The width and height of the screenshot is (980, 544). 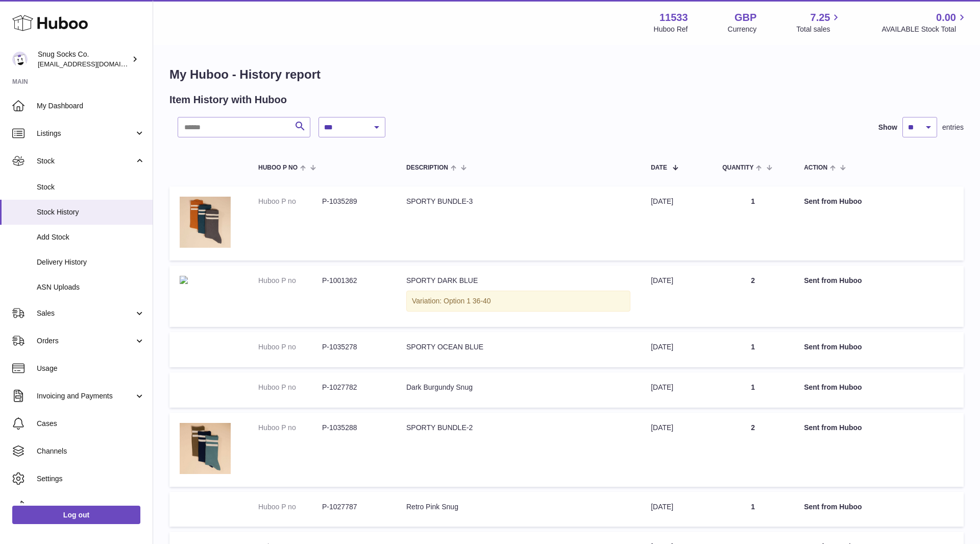 What do you see at coordinates (742, 29) in the screenshot?
I see `div: Currency` at bounding box center [742, 29].